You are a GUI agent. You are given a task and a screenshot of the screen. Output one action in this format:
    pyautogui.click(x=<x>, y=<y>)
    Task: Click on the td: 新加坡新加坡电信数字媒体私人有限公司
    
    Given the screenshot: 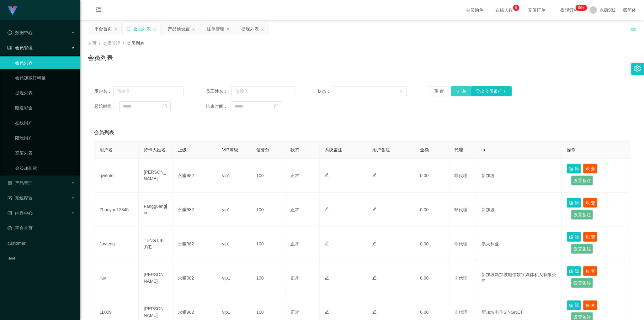 What is the action you would take?
    pyautogui.click(x=519, y=278)
    